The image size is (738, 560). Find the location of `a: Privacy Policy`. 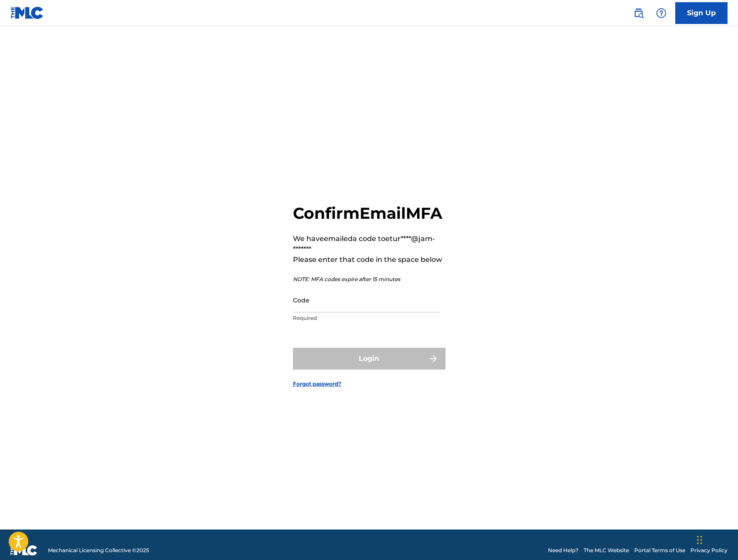

a: Privacy Policy is located at coordinates (709, 550).